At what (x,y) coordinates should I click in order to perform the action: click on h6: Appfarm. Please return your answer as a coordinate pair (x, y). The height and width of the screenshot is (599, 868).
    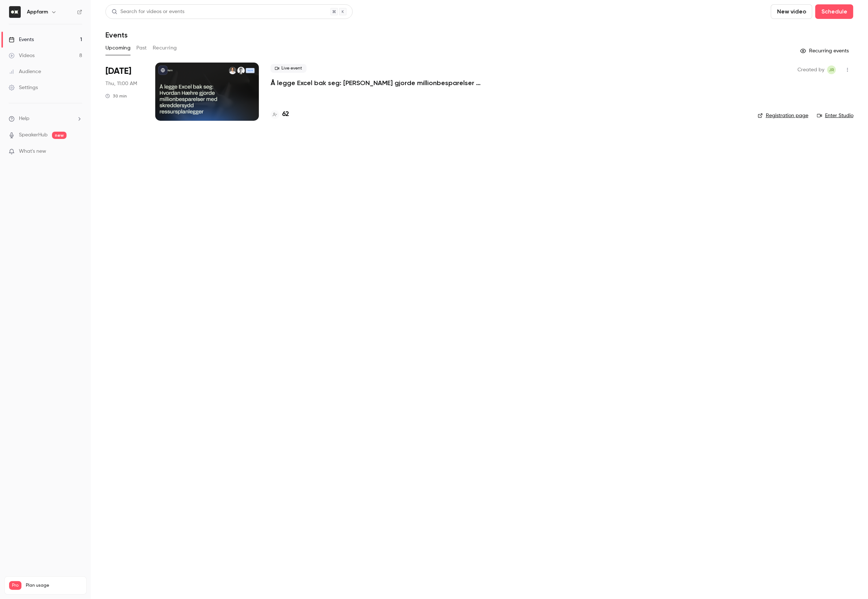
    Looking at the image, I should click on (38, 12).